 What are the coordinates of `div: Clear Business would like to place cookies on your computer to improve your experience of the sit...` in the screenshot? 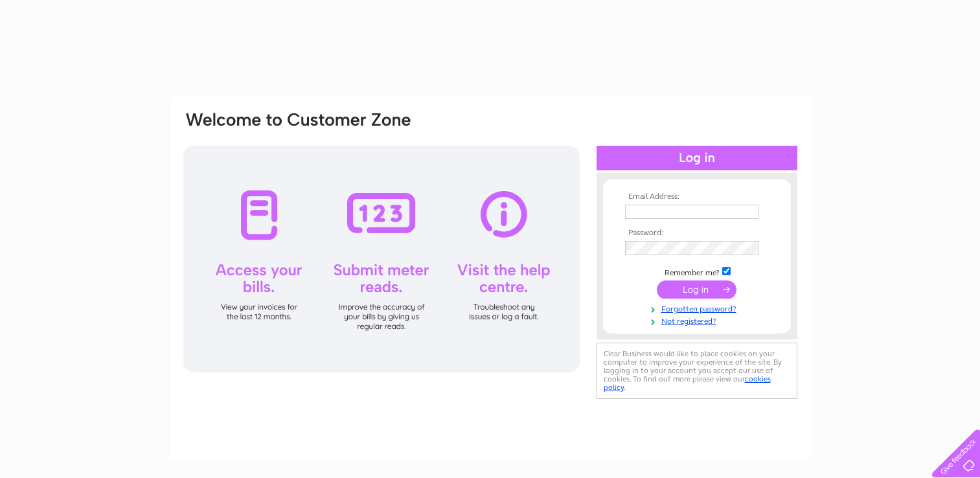 It's located at (697, 370).